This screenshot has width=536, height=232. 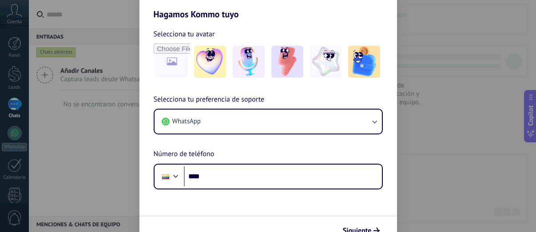 I want to click on span: Selecciona tu avatar, so click(x=184, y=34).